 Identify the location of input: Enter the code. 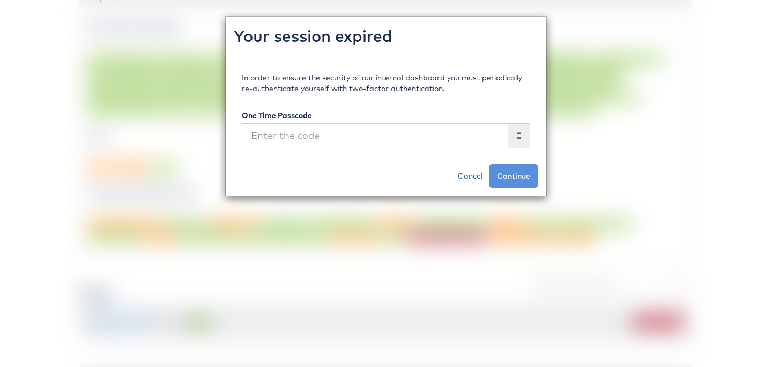
(375, 136).